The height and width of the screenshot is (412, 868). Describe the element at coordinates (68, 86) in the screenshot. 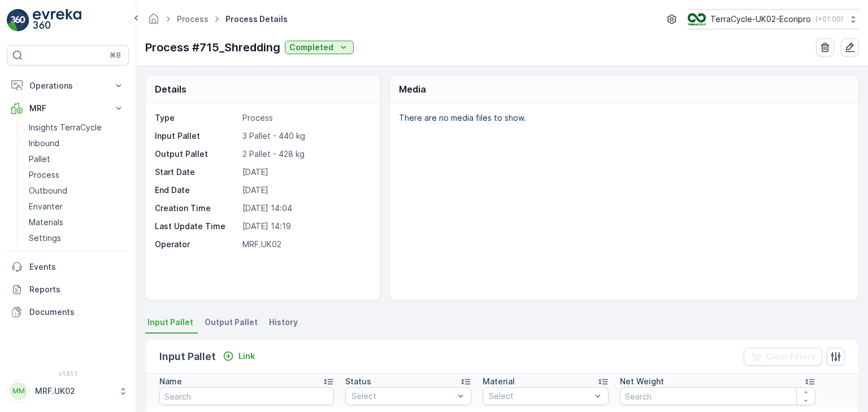

I see `button: Operations` at that location.